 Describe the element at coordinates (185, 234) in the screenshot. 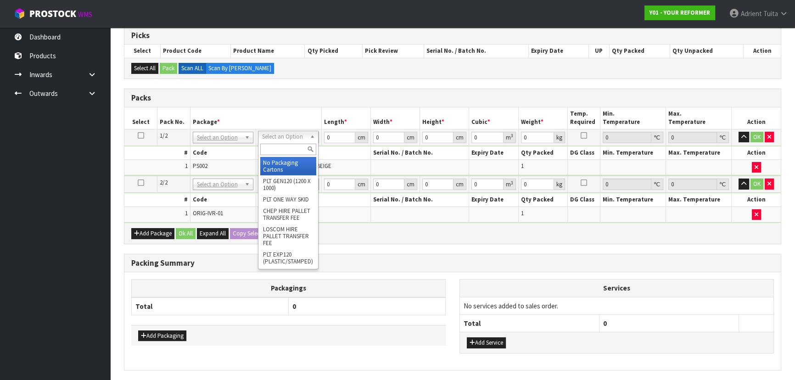

I see `button: Ok All` at that location.